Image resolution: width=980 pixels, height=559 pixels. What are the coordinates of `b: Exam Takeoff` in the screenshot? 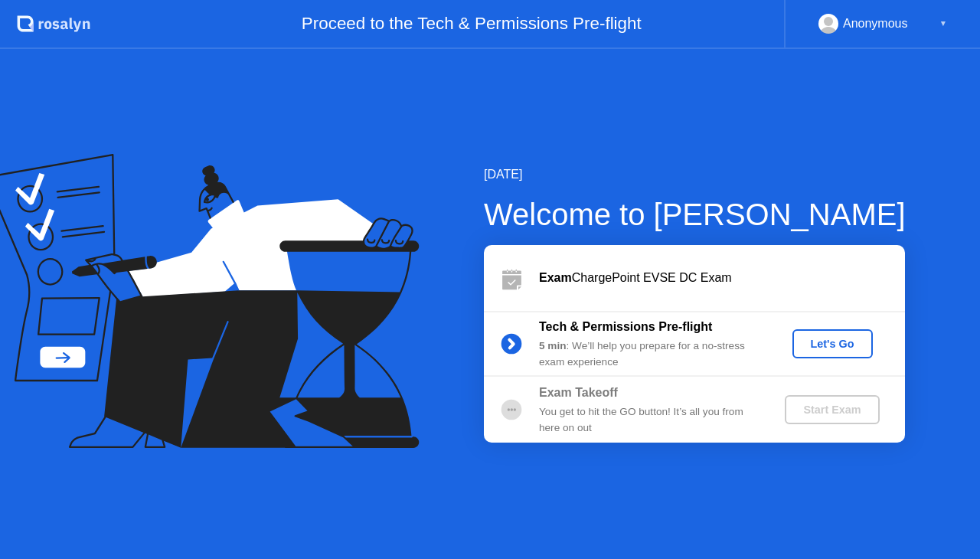 It's located at (578, 392).